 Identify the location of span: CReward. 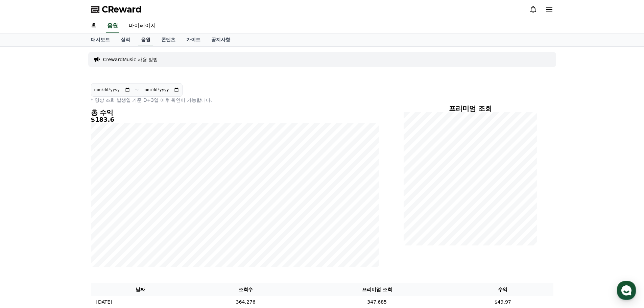
(122, 10).